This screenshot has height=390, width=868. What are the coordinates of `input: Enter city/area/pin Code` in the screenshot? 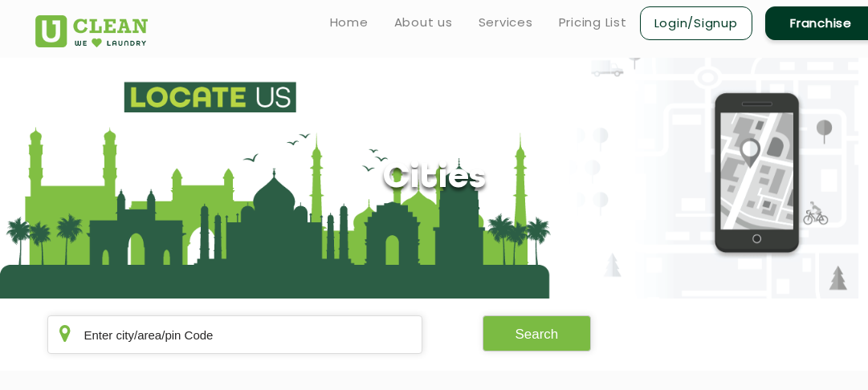 It's located at (234, 334).